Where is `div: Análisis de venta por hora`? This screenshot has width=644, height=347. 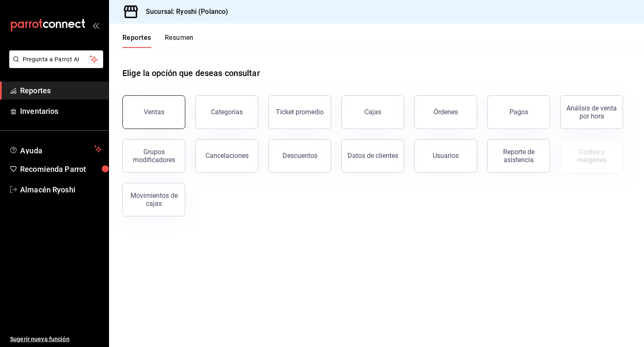 div: Análisis de venta por hora is located at coordinates (592, 112).